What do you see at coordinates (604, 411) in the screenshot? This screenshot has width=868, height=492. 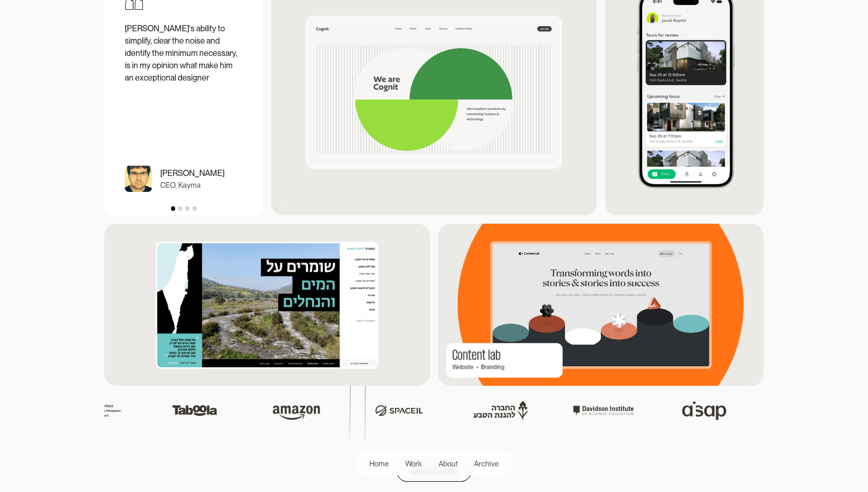 I see `img: davidson institute logo` at bounding box center [604, 411].